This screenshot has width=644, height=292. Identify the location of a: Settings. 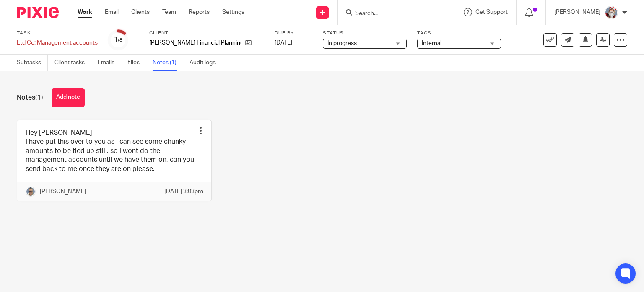
(234, 13).